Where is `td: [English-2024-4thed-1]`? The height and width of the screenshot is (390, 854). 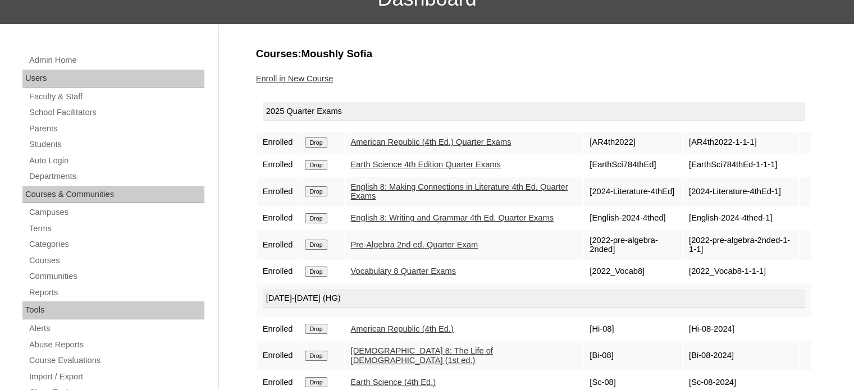
td: [English-2024-4thed-1] is located at coordinates (740, 218).